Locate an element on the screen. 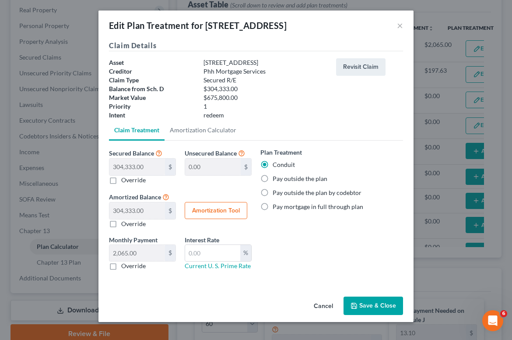  div: Balance from Sch. D is located at coordinates (152, 89).